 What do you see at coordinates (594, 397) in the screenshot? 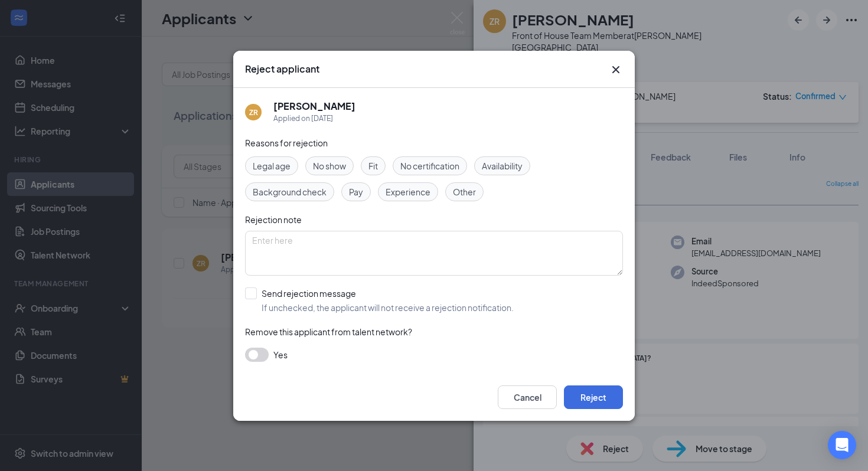
I see `button: Reject` at bounding box center [594, 397].